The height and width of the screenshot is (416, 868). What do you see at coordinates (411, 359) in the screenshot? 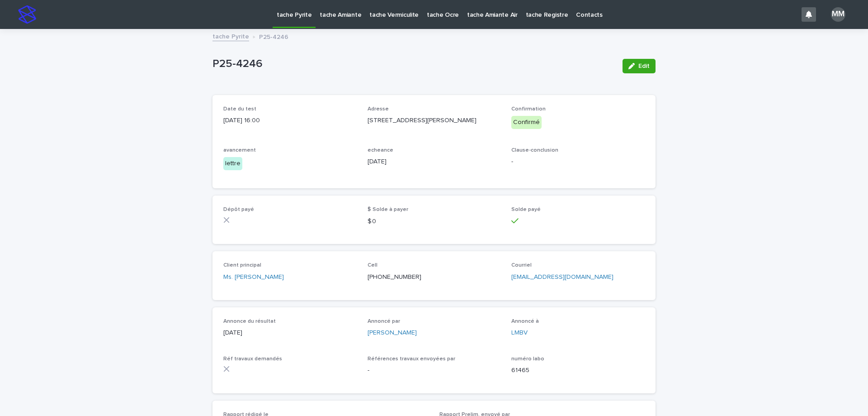
I see `span: Références travaux envoyées par` at bounding box center [411, 359].